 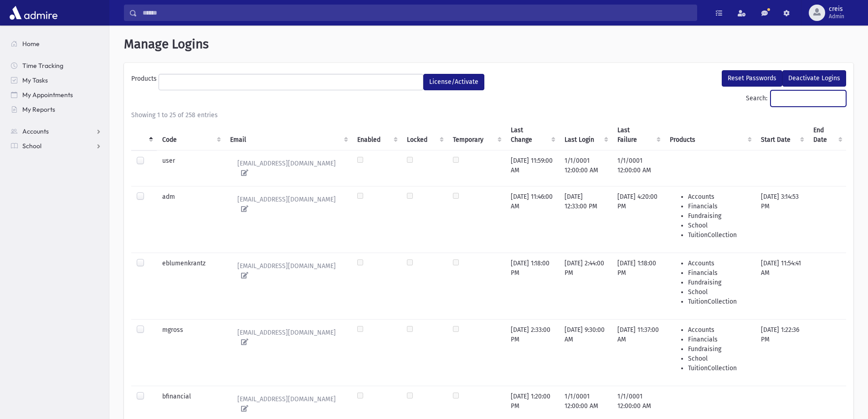 What do you see at coordinates (837, 9) in the screenshot?
I see `span: creis` at bounding box center [837, 9].